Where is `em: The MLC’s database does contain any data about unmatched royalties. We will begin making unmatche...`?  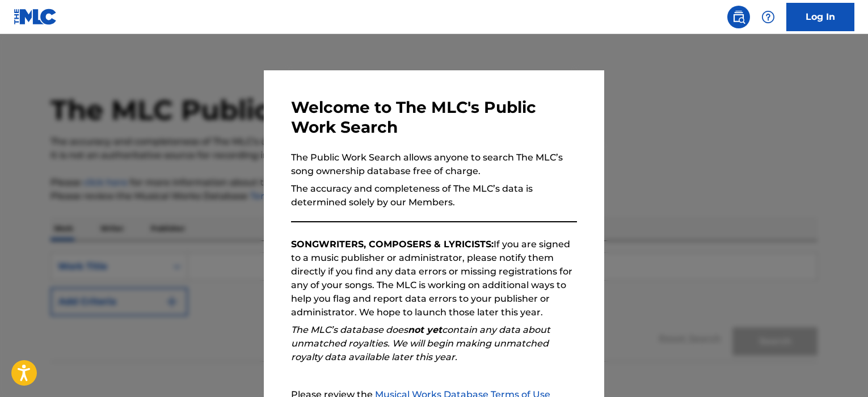
em: The MLC’s database does contain any data about unmatched royalties. We will begin making unmatche... is located at coordinates (420, 343).